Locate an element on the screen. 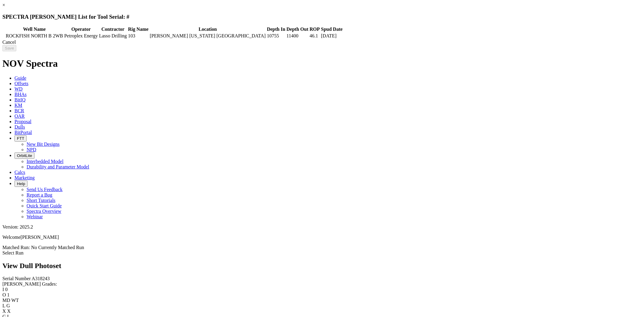  th: ROP is located at coordinates (315, 29).